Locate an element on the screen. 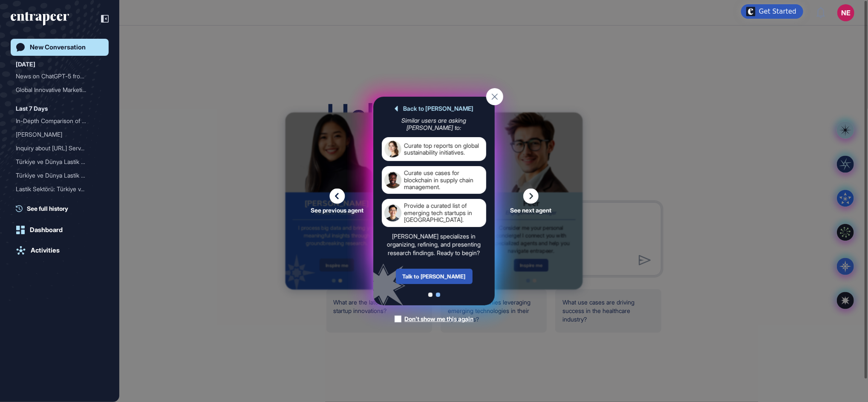  span: See full history is located at coordinates (47, 208).